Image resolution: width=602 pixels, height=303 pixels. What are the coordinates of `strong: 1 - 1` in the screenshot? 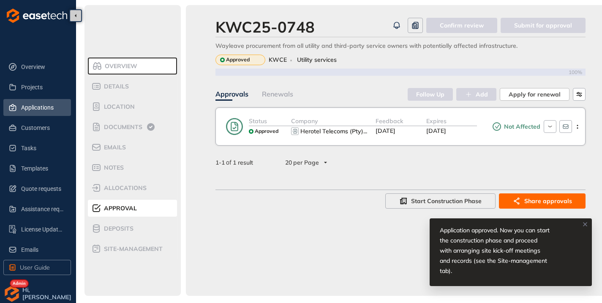 It's located at (220, 162).